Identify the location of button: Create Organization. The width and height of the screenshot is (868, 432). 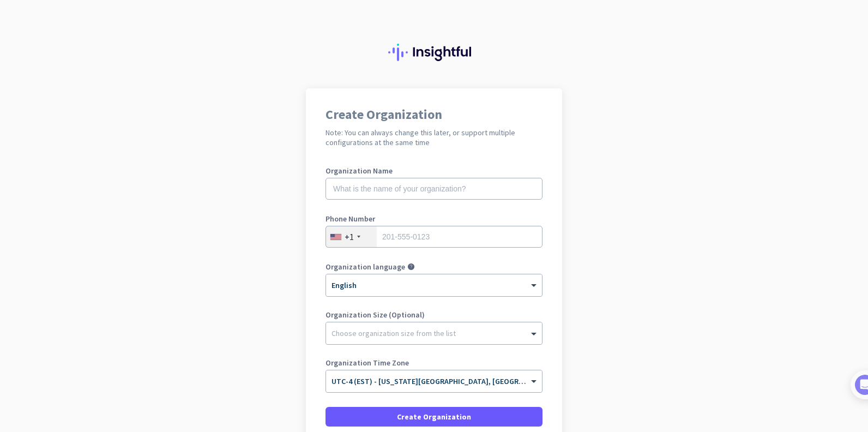
(434, 416).